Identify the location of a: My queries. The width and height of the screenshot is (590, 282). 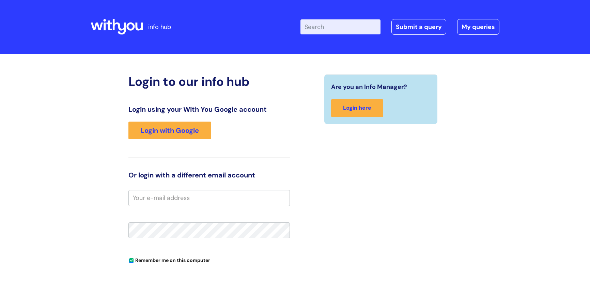
(478, 27).